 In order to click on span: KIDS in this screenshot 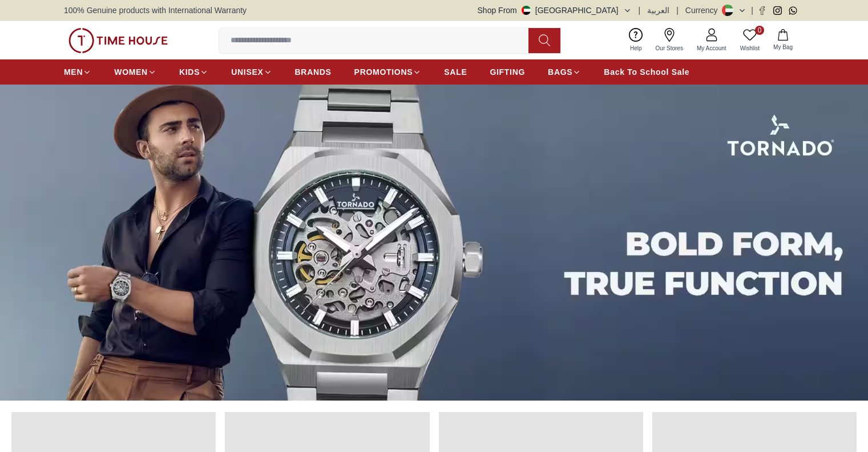, I will do `click(189, 72)`.